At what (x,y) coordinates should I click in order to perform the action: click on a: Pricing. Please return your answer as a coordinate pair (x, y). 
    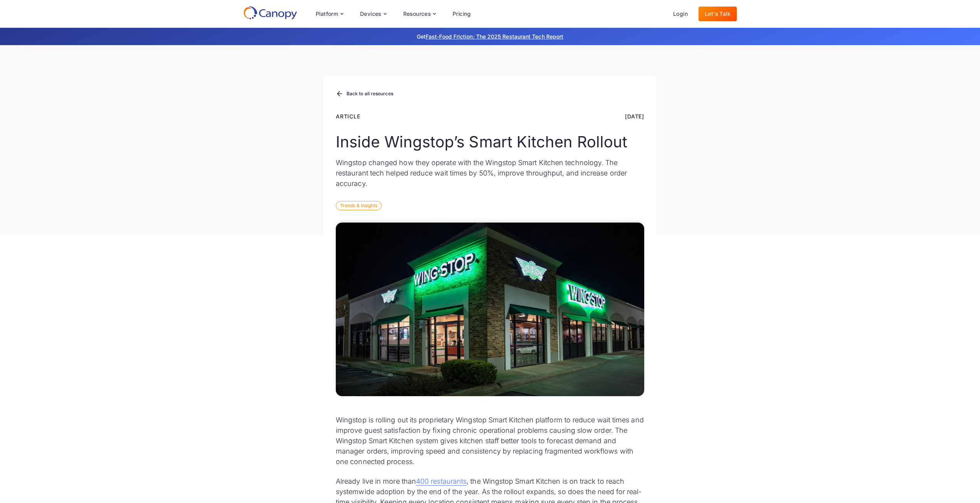
    Looking at the image, I should click on (462, 14).